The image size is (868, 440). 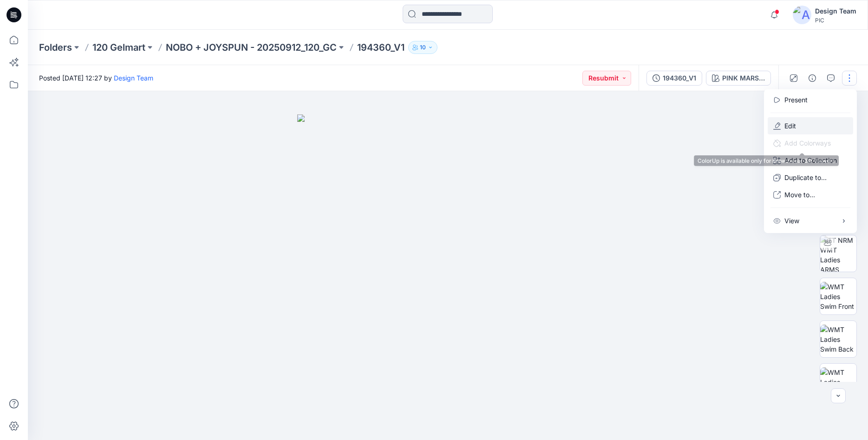 What do you see at coordinates (251, 47) in the screenshot?
I see `p: NOBO + JOYSPUN - 20250912_120_GC` at bounding box center [251, 47].